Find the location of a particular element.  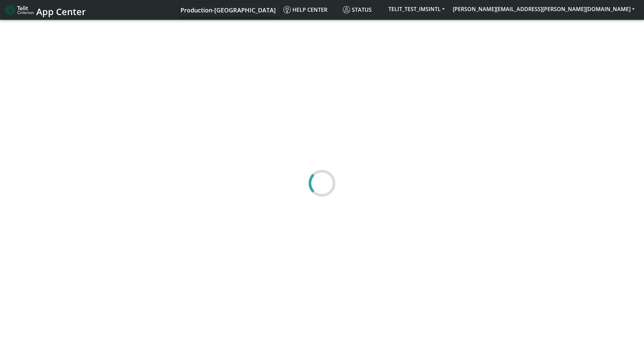

a: App Center is located at coordinates (45, 10).